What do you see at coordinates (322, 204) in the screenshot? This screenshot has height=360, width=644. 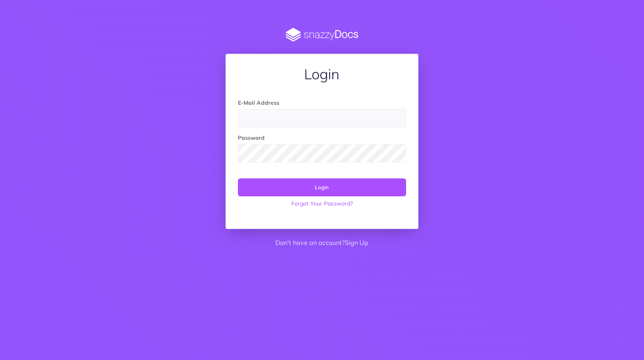 I see `a: Forgot Your Password?` at bounding box center [322, 204].